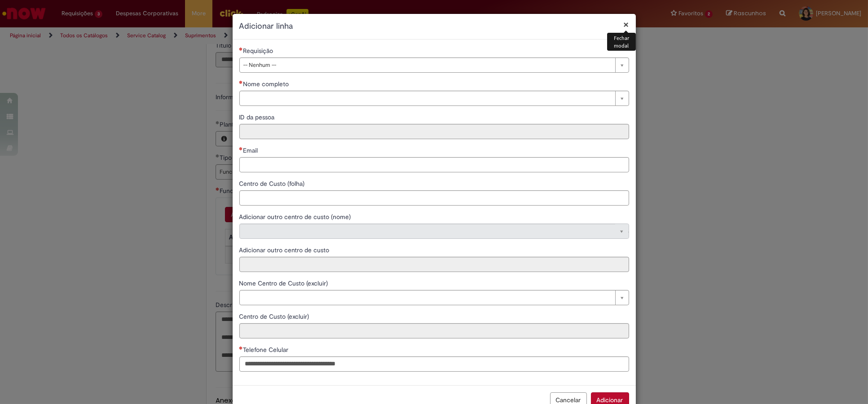 Image resolution: width=868 pixels, height=404 pixels. What do you see at coordinates (275, 316) in the screenshot?
I see `span: Somente leitura - Centro de Custo (excluir)` at bounding box center [275, 316].